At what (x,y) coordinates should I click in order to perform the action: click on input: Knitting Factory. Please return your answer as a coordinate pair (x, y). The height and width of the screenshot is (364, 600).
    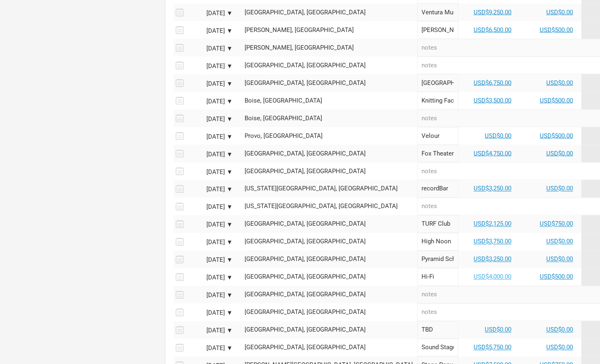
    Looking at the image, I should click on (438, 100).